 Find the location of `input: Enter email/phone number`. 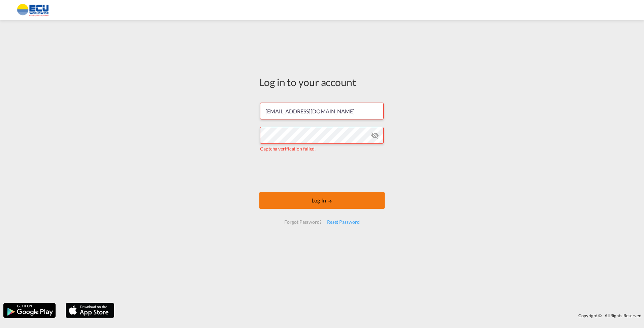

input: Enter email/phone number is located at coordinates (321, 111).